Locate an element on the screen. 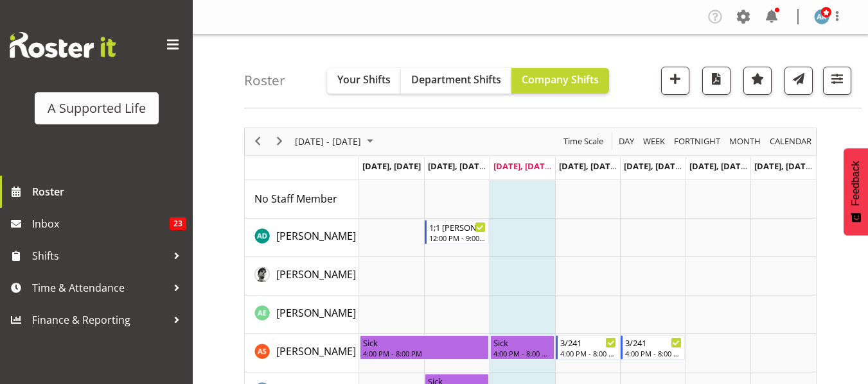  button: Department Shifts is located at coordinates (456, 81).